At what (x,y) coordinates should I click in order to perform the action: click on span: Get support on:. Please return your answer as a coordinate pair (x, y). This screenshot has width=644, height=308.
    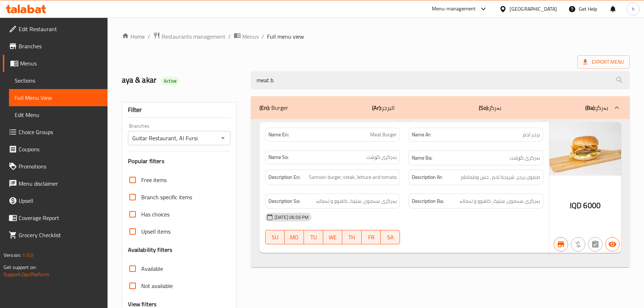
    Looking at the image, I should click on (20, 267).